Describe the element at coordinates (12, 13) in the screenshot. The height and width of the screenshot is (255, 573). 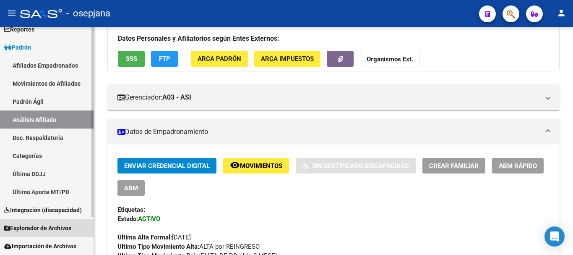
I see `mat-icon: menu` at that location.